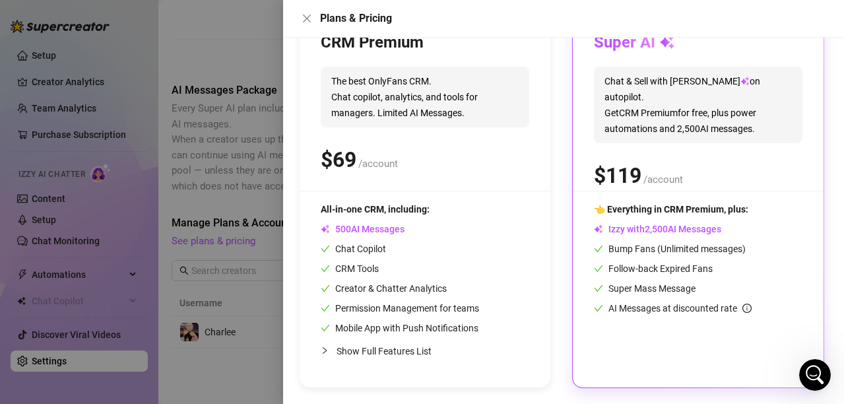 This screenshot has height=404, width=844. What do you see at coordinates (645, 288) in the screenshot?
I see `span: Super Mass Message` at bounding box center [645, 288].